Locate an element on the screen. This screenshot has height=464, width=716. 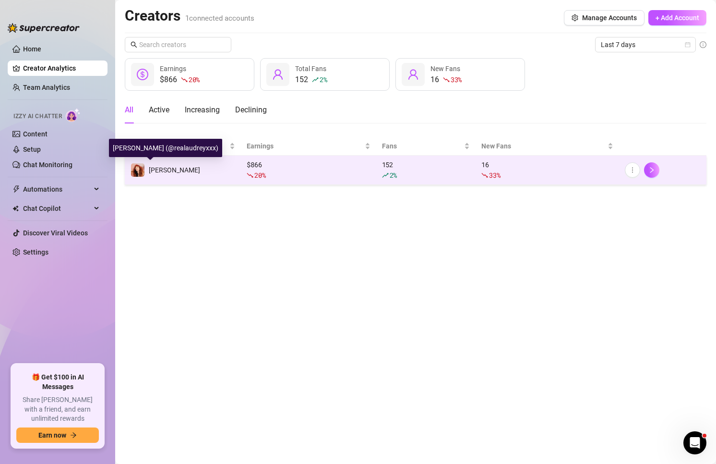
a: Creator Analytics is located at coordinates (61, 68).